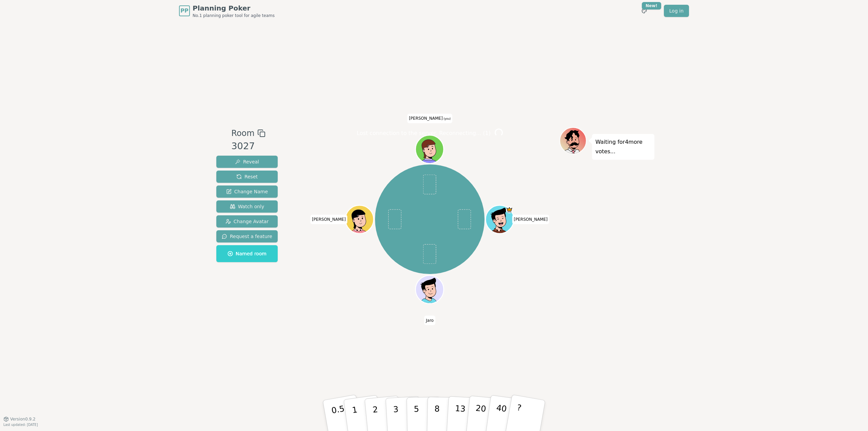 This screenshot has height=431, width=868. Describe the element at coordinates (247, 177) in the screenshot. I see `span: Reset` at that location.